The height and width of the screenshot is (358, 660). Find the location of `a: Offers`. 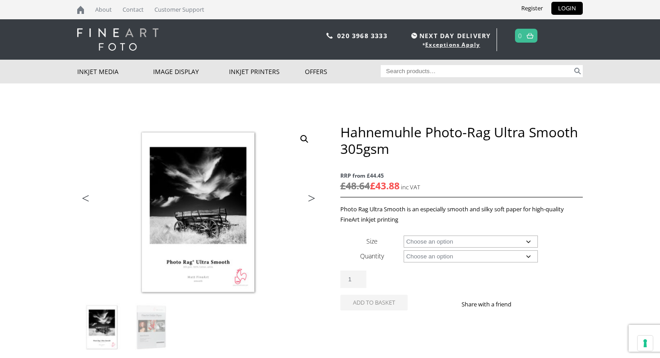

a: Offers is located at coordinates (343, 71).